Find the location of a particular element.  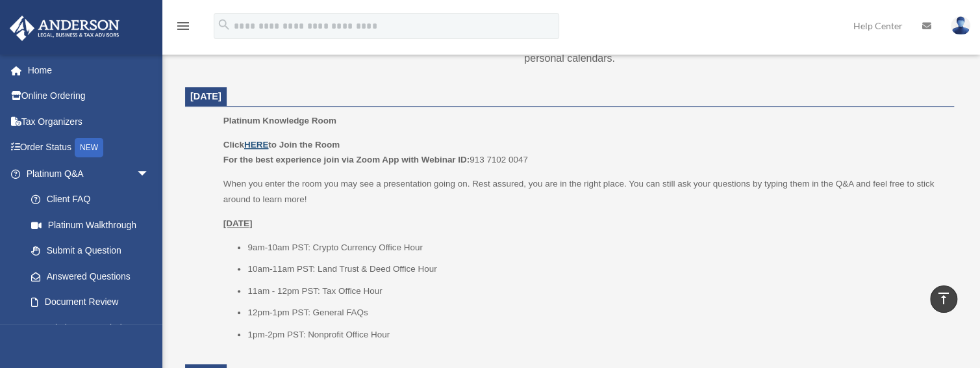

img: User Pic is located at coordinates (960, 25).